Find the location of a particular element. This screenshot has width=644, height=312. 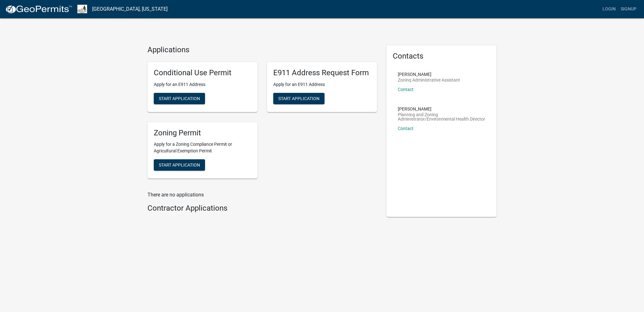

p: Zoning Administrative Assistant is located at coordinates (429, 80).